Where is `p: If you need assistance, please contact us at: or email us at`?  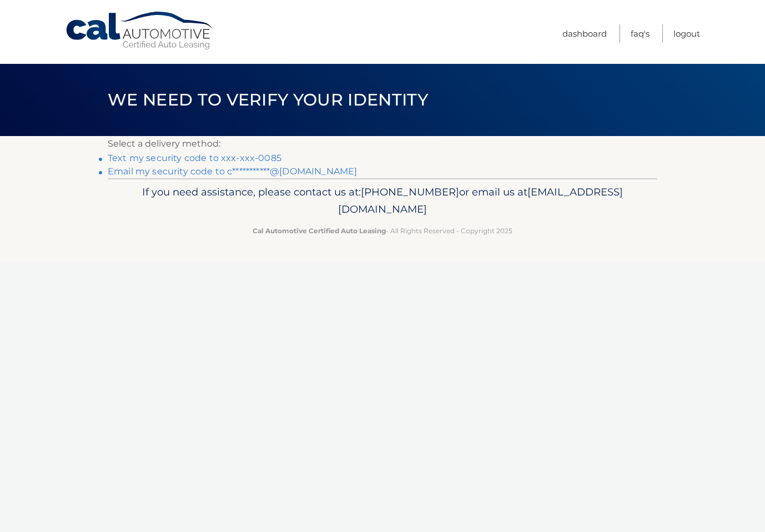 p: If you need assistance, please contact us at: or email us at is located at coordinates (382, 201).